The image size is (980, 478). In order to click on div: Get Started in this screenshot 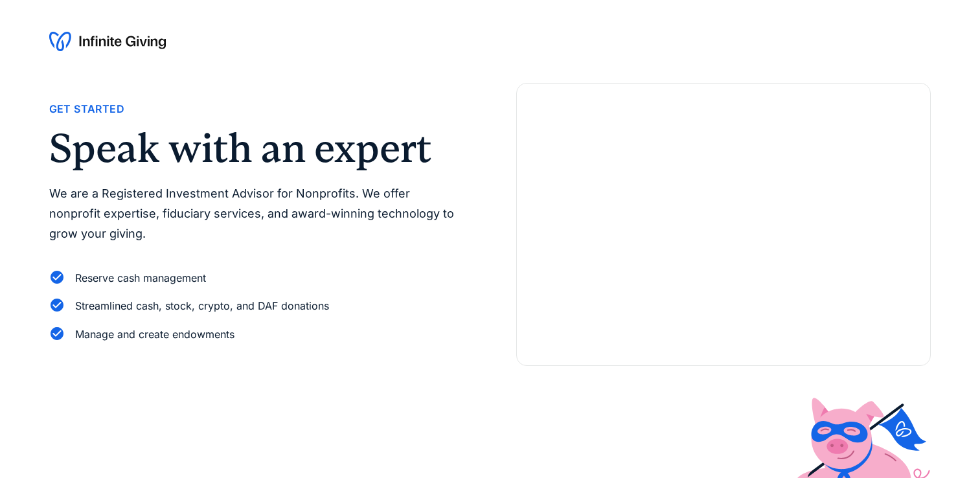, I will do `click(87, 109)`.